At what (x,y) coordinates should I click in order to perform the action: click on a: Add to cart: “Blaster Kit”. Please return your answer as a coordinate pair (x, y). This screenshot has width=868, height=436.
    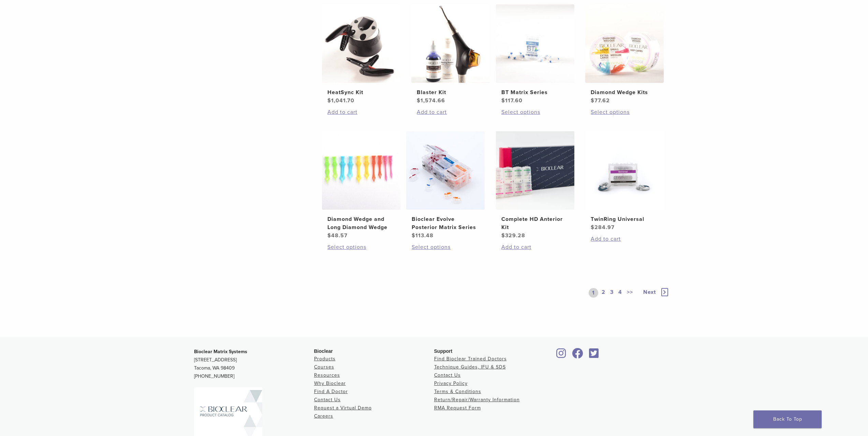
    Looking at the image, I should click on (450, 112).